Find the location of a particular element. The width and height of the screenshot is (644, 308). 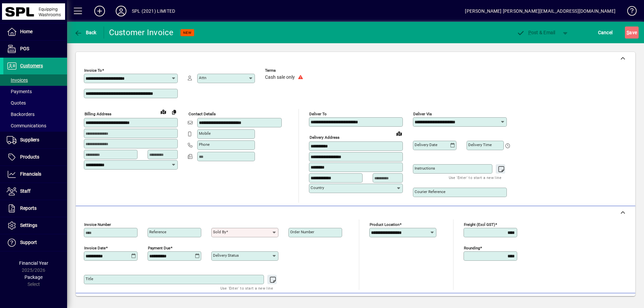

mat-label: Courier Reference is located at coordinates (430, 192).